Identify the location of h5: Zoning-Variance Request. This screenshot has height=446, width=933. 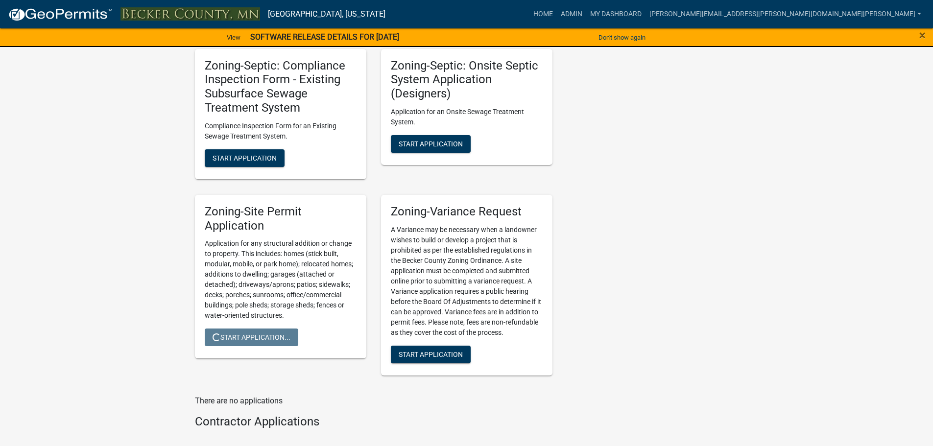
(467, 212).